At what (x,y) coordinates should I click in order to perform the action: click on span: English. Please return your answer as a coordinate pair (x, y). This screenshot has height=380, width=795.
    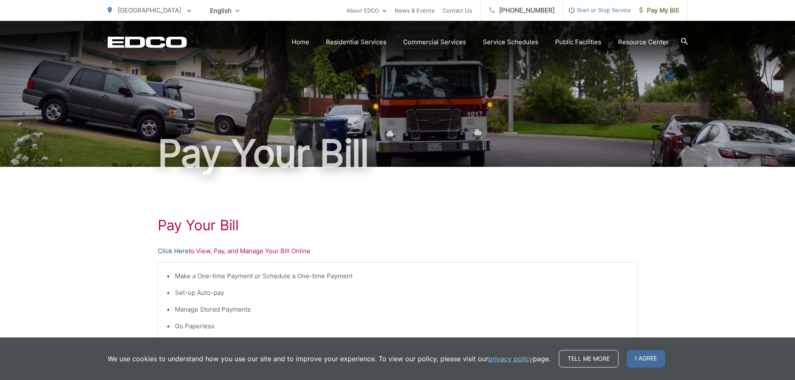
    Looking at the image, I should click on (224, 10).